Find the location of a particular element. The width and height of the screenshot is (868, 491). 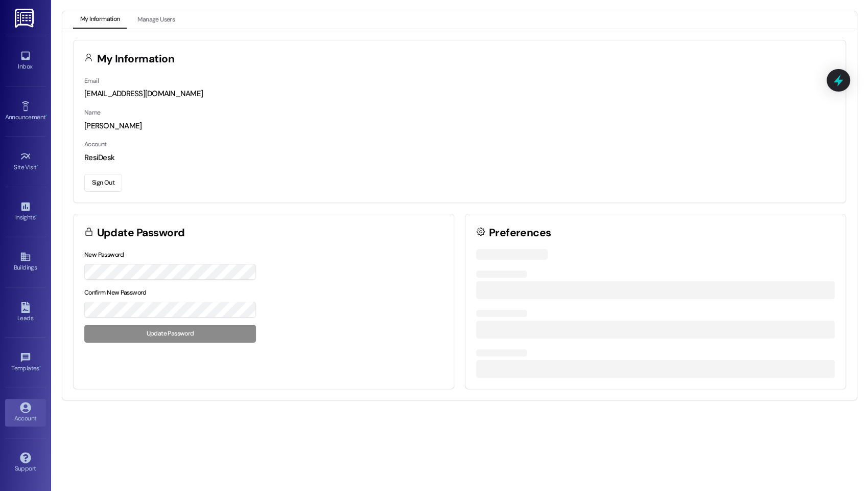

a: Leads is located at coordinates (26, 313).